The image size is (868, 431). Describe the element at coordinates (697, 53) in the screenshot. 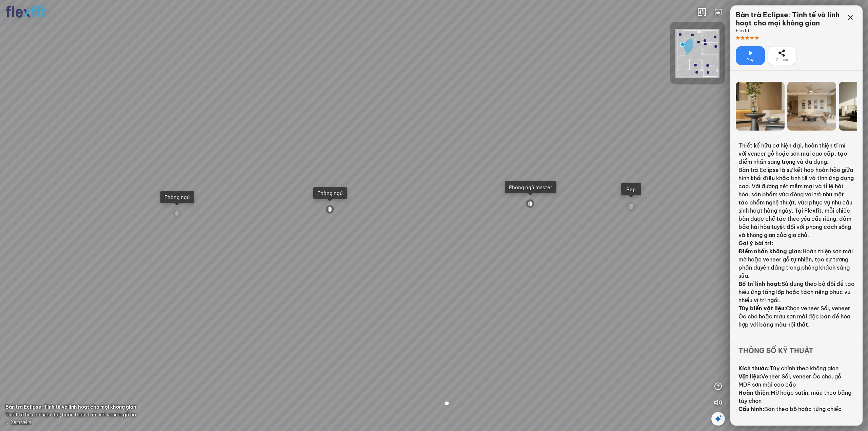

I see `img: Flexfit_Apt1_M__JKL4XAWR2ATG.png` at that location.